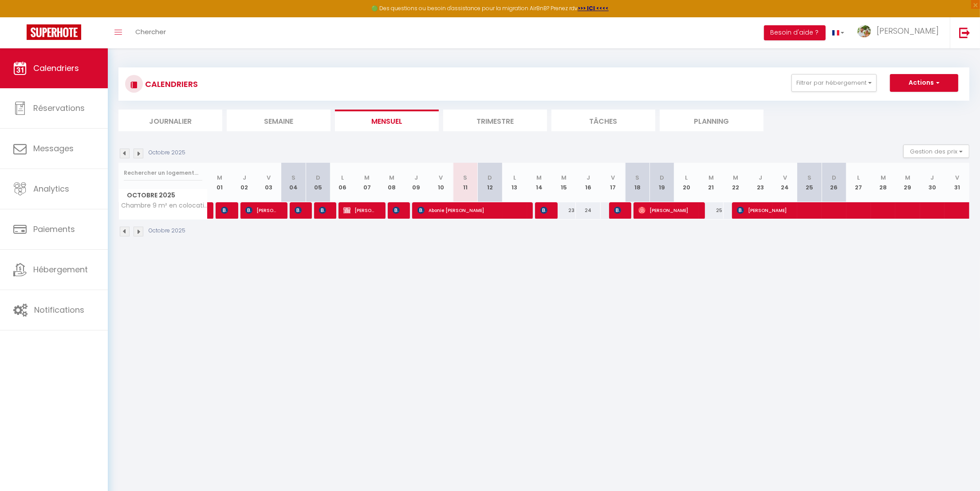 This screenshot has width=980, height=491. What do you see at coordinates (514, 183) in the screenshot?
I see `th: 13` at bounding box center [514, 183].